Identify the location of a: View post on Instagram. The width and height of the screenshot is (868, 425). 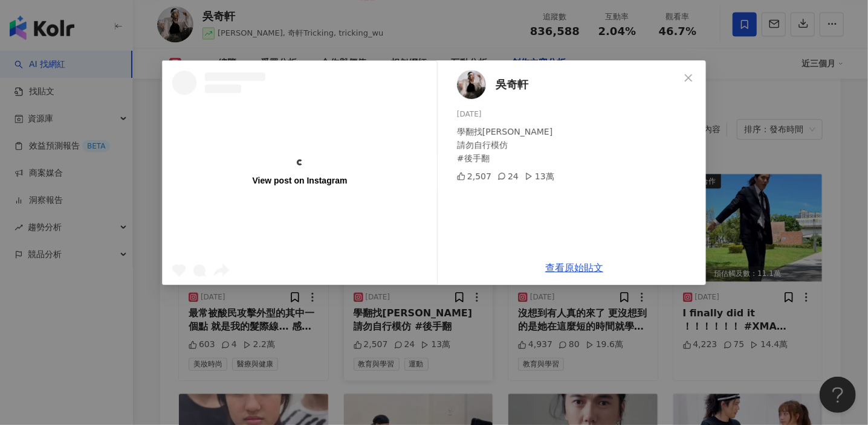
(300, 173).